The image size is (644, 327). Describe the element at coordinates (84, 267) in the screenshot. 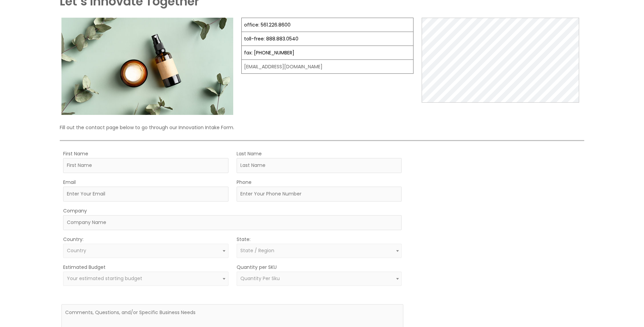

I see `label: Estimated Budget` at that location.